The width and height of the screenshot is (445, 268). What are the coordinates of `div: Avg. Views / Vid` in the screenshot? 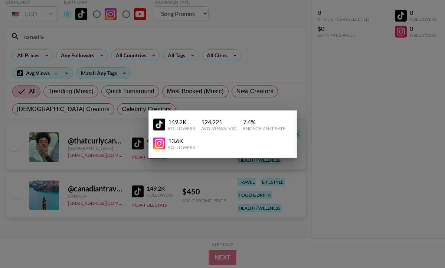 It's located at (219, 128).